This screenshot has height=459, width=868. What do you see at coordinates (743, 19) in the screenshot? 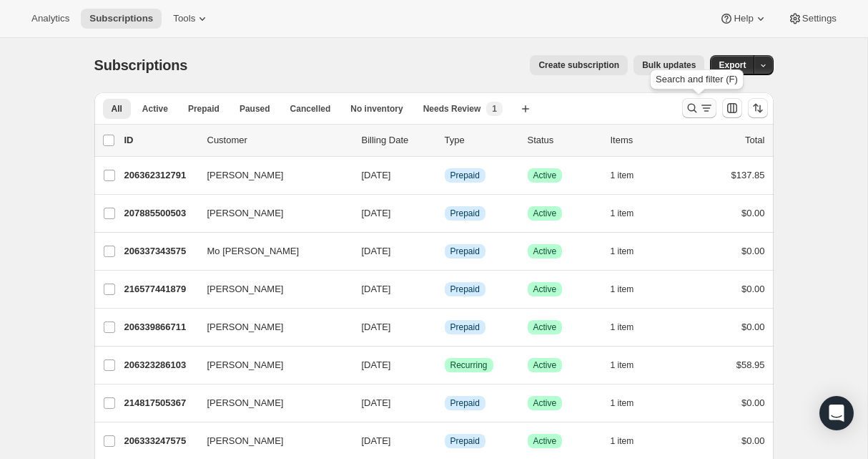
I see `span: Help` at bounding box center [743, 19].